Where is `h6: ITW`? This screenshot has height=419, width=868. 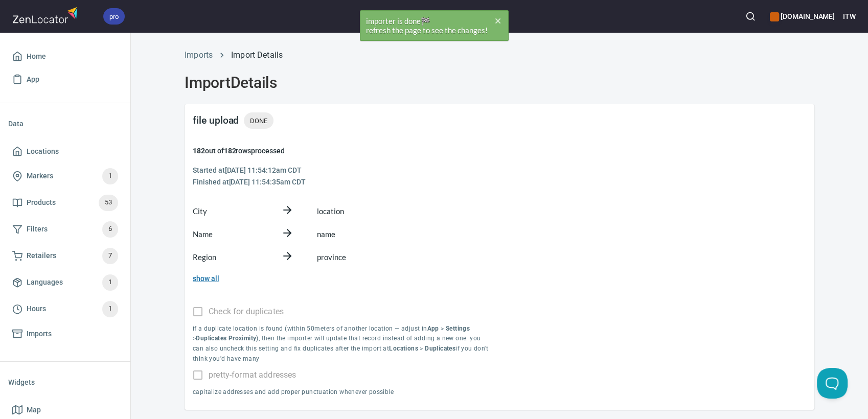
h6: ITW is located at coordinates (849, 16).